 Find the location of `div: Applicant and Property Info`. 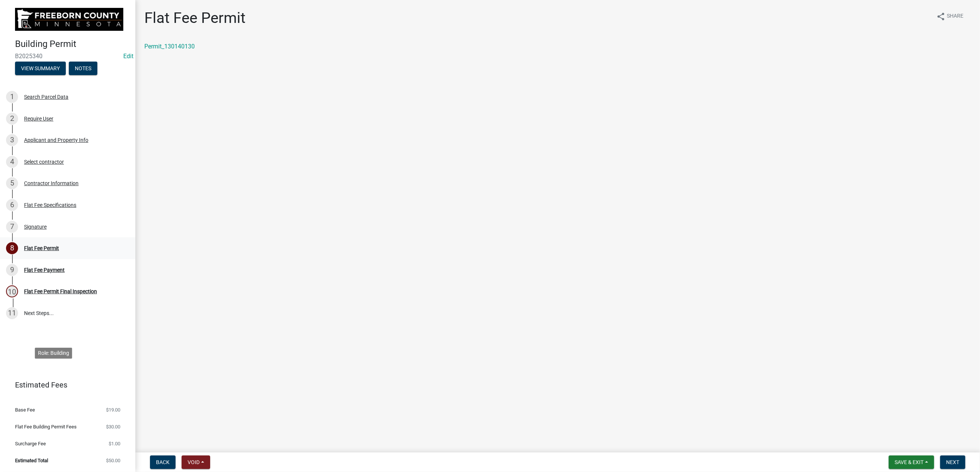

div: Applicant and Property Info is located at coordinates (56, 140).